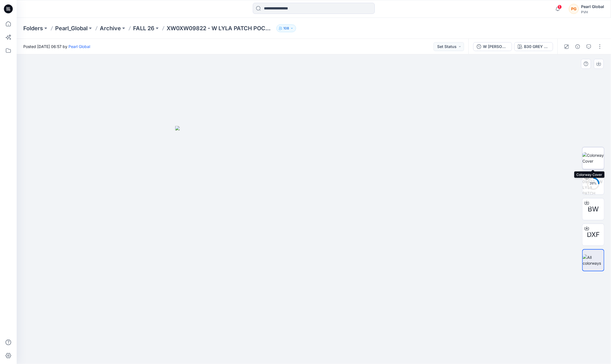 The width and height of the screenshot is (611, 364). What do you see at coordinates (79, 47) in the screenshot?
I see `a: Pearl Global` at bounding box center [79, 47].